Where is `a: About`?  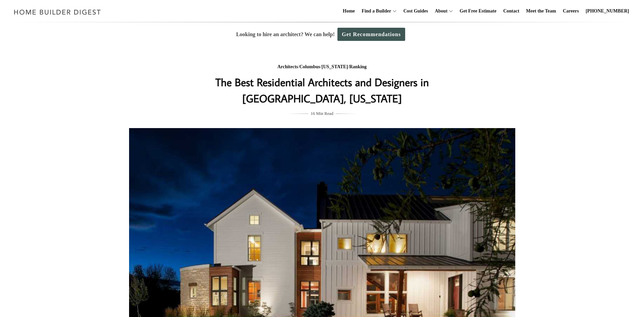 a: About is located at coordinates (440, 12).